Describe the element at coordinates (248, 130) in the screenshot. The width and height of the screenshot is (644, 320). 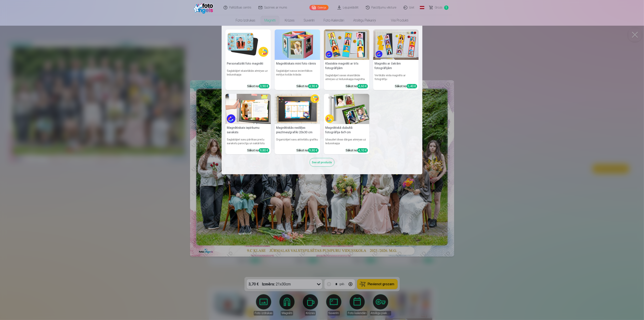
I see `h5: Magnētiskais iepirkumu saraksts` at that location.